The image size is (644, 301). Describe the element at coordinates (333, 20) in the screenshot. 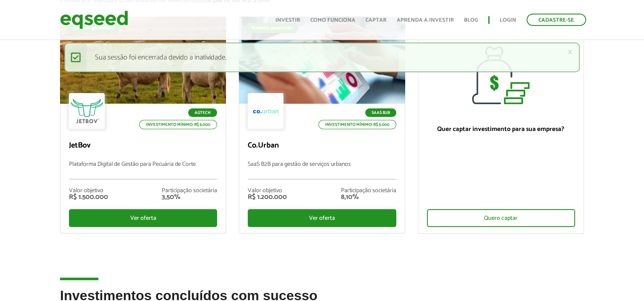

I see `a: Como funciona` at that location.